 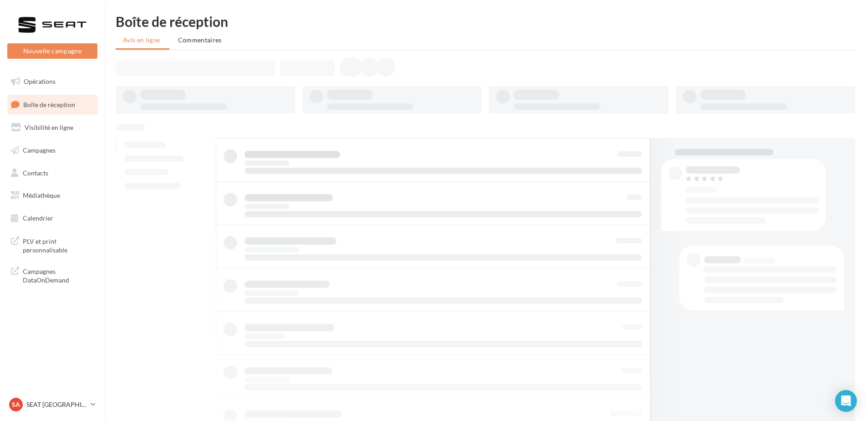 What do you see at coordinates (200, 40) in the screenshot?
I see `span: Commentaires` at bounding box center [200, 40].